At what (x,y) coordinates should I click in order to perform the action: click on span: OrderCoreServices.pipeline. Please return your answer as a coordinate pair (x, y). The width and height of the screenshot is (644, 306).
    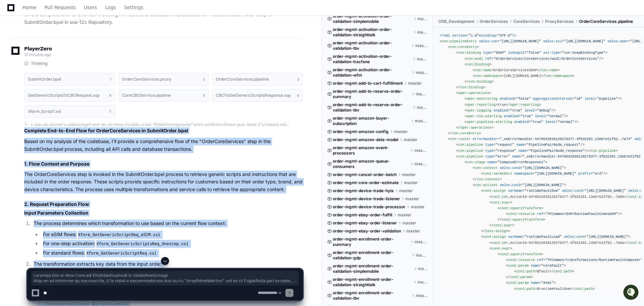
    Looking at the image, I should click on (606, 22).